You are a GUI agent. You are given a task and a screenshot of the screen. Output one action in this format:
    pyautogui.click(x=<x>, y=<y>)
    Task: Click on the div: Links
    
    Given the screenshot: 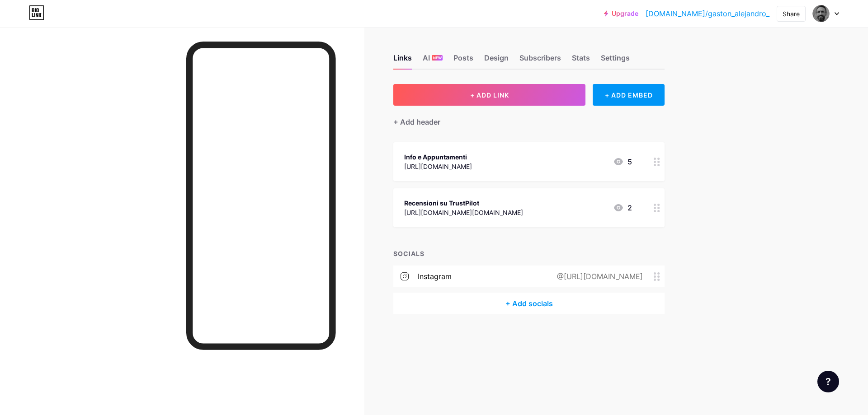 What is the action you would take?
    pyautogui.click(x=402, y=61)
    